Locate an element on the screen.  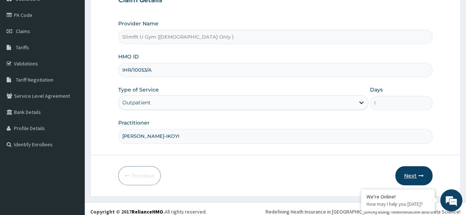
input: Enter Name is located at coordinates (275, 136).